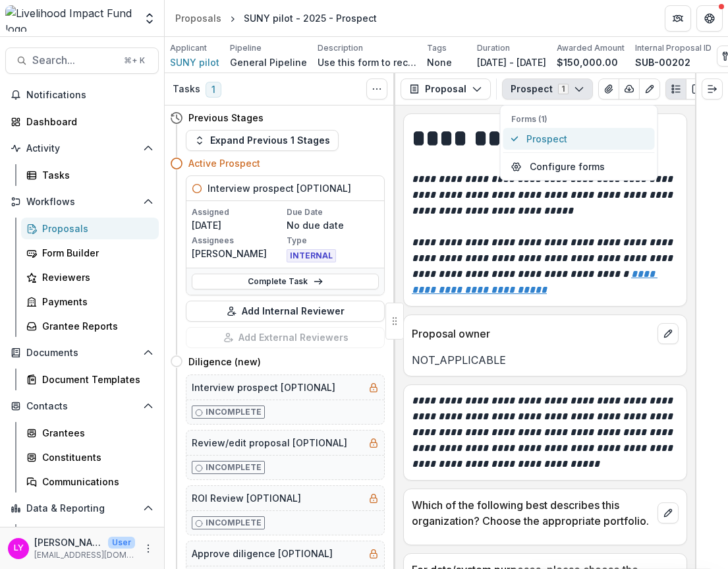 Image resolution: width=728 pixels, height=569 pixels. What do you see at coordinates (89, 276) in the screenshot?
I see `a: Reviewers` at bounding box center [89, 276].